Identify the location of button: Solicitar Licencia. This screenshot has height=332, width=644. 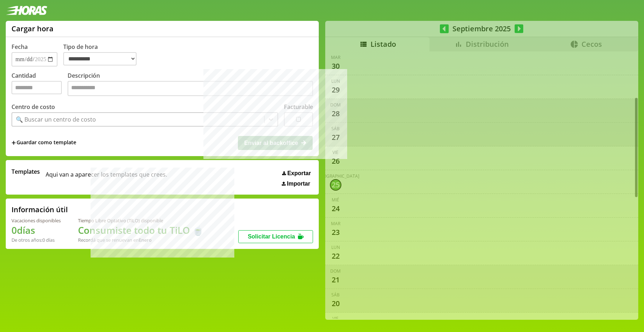
(275, 236).